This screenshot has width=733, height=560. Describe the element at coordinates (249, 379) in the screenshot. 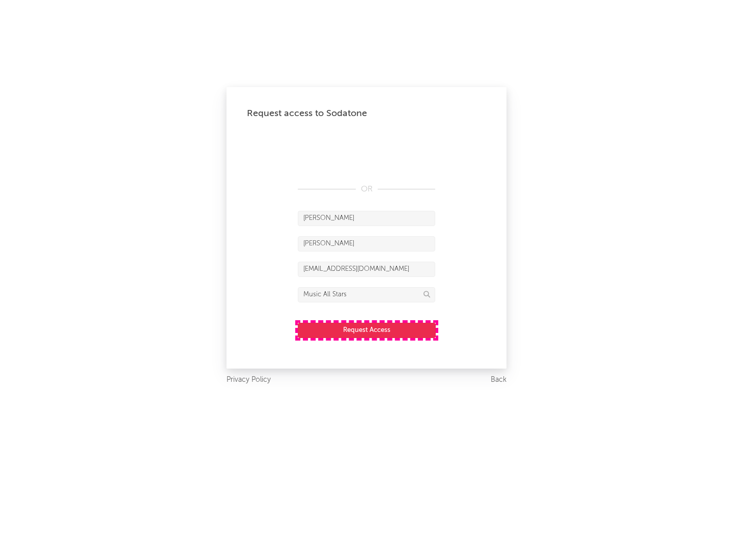

I see `a: Privacy Policy` at that location.